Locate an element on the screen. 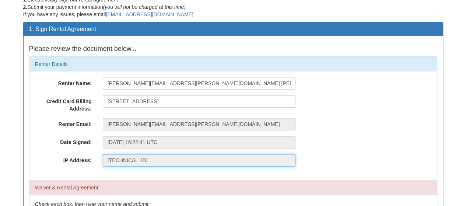  div: Waiver & Rental Agreement is located at coordinates (233, 188).